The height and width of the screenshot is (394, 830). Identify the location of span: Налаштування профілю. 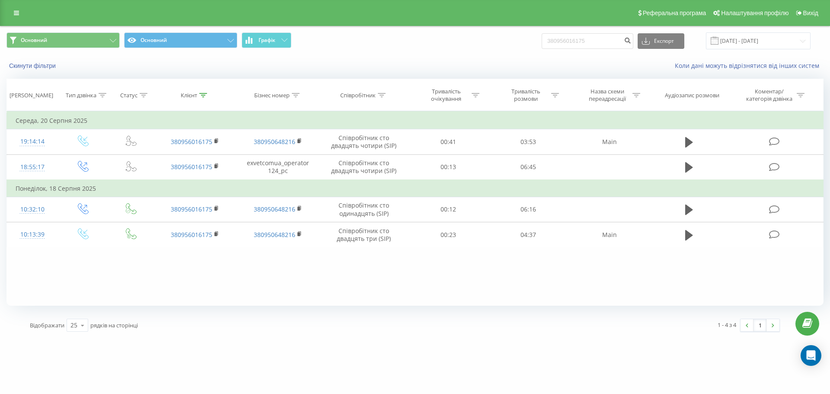
(755, 13).